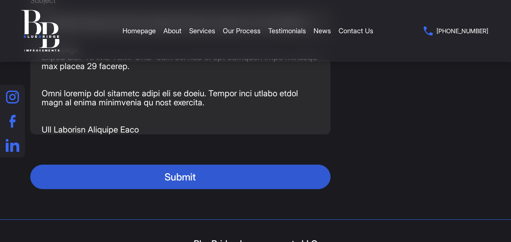 The width and height of the screenshot is (511, 242). Describe the element at coordinates (172, 31) in the screenshot. I see `a: About` at that location.